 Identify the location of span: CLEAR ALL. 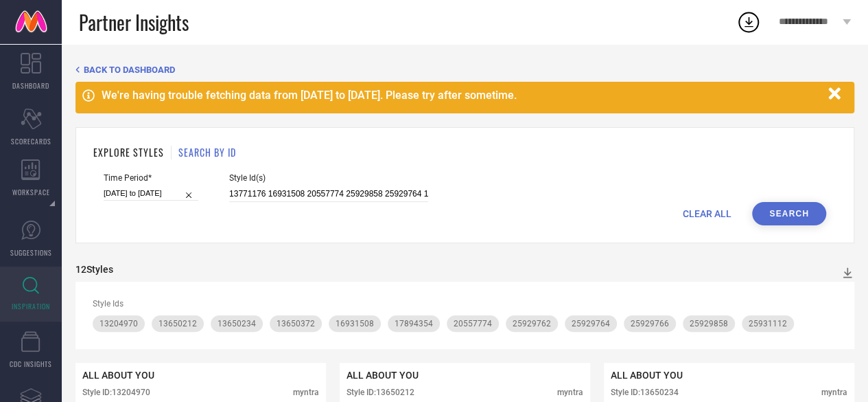
(707, 214).